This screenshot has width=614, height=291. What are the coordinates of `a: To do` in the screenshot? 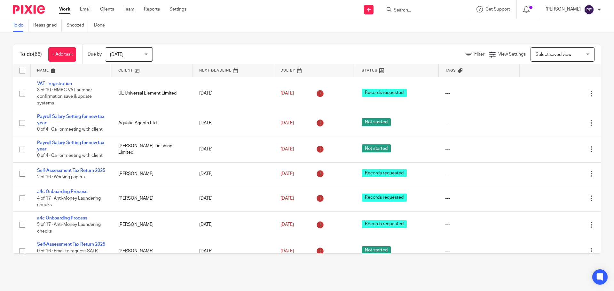 It's located at (20, 25).